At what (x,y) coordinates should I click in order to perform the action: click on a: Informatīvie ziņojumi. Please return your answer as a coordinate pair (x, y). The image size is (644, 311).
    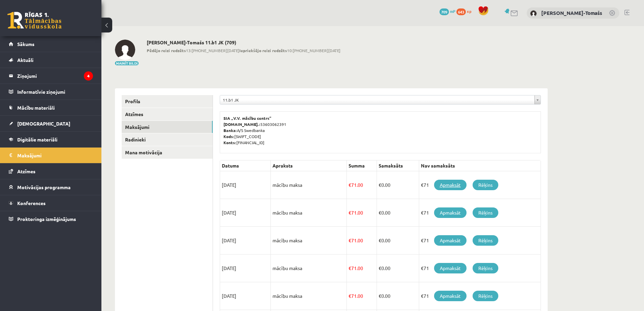
    Looking at the image, I should click on (51, 92).